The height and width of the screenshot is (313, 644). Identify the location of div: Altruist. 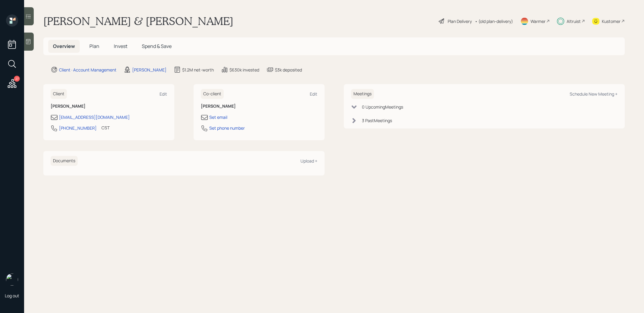
(574, 21).